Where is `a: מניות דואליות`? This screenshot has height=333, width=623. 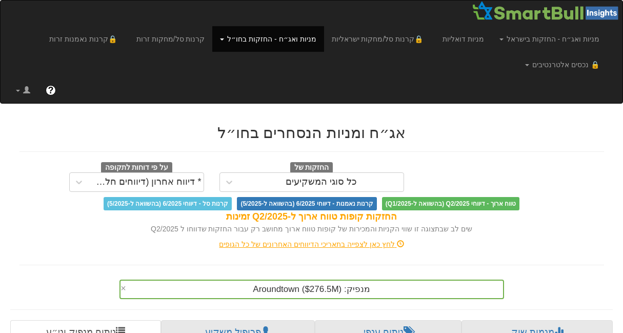 a: מניות דואליות is located at coordinates (463, 39).